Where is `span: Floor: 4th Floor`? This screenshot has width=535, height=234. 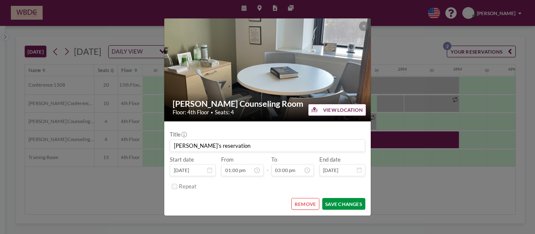
span: Floor: 4th Floor is located at coordinates (191, 112).